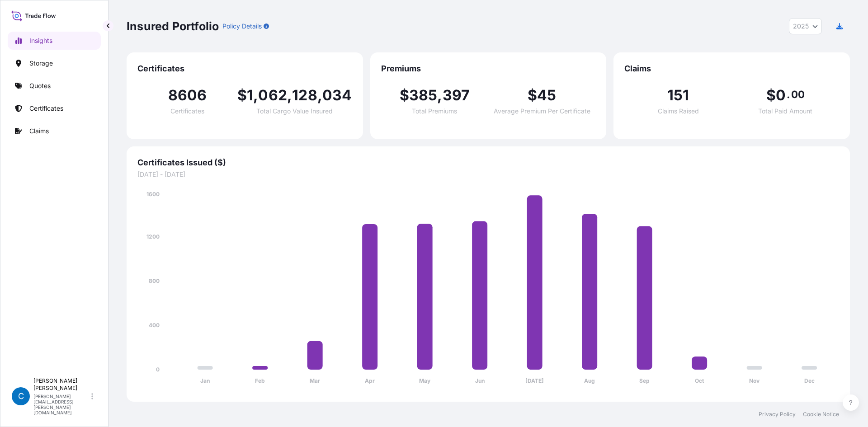  Describe the element at coordinates (488, 163) in the screenshot. I see `span: Certificates Issued ($)` at that location.